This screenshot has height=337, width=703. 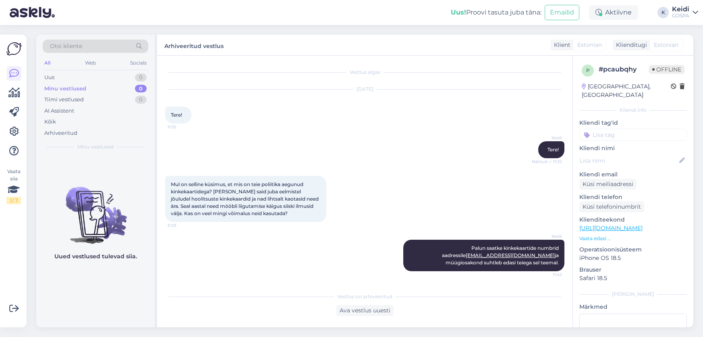 What do you see at coordinates (614, 12) in the screenshot?
I see `div: Aktiivne` at bounding box center [614, 12].